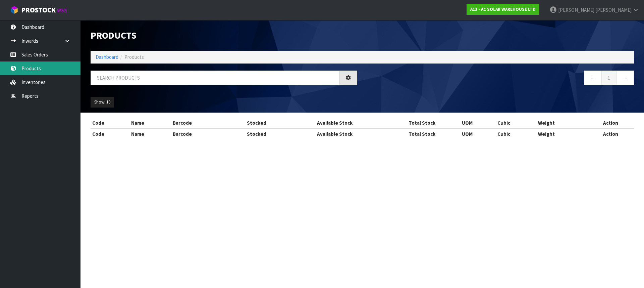 The width and height of the screenshot is (644, 288). Describe the element at coordinates (501, 78) in the screenshot. I see `nav: Page navigation` at that location.